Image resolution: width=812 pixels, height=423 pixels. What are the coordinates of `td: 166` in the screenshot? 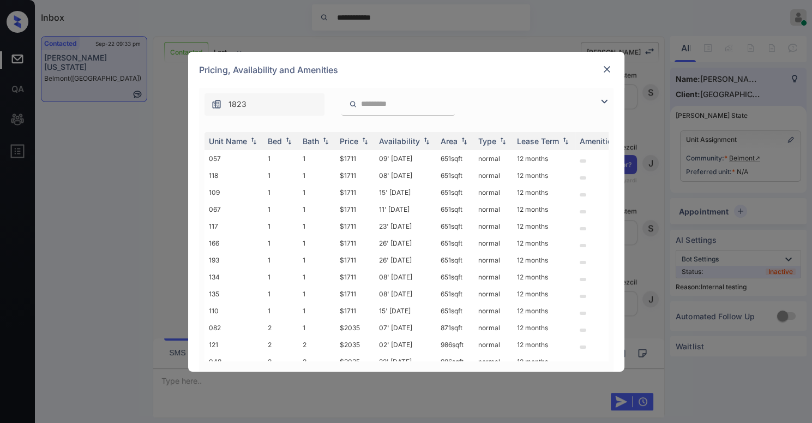 It's located at (234, 243).